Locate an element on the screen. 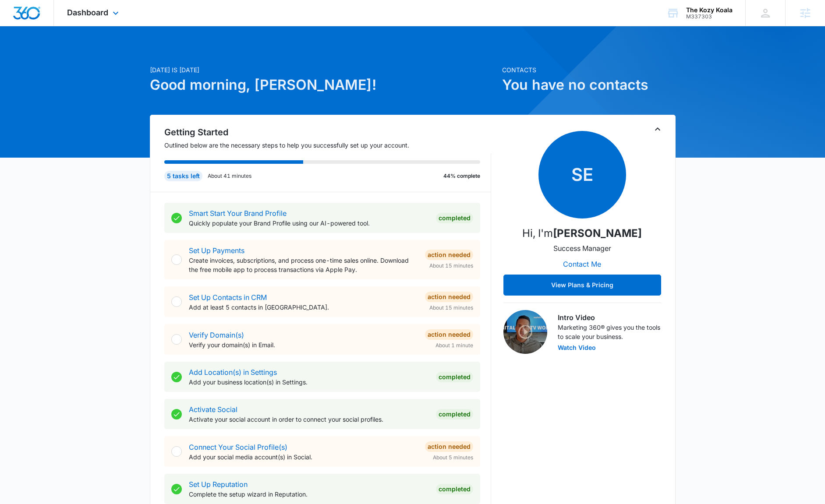 This screenshot has width=825, height=504. a: Set Up Payments is located at coordinates (216, 250).